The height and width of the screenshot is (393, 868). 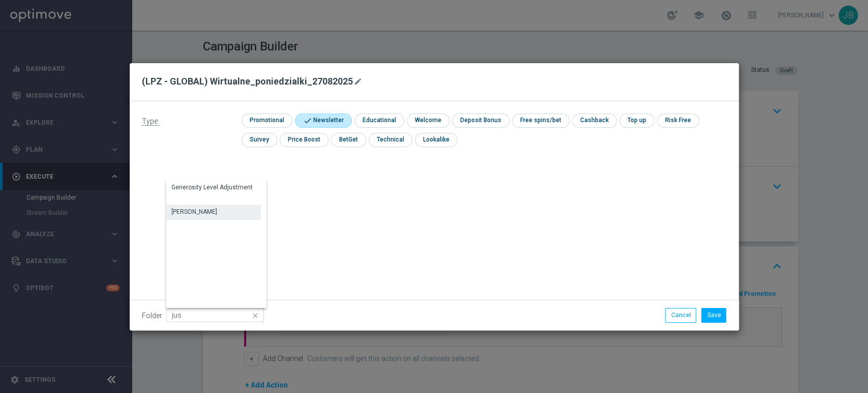 What do you see at coordinates (150, 121) in the screenshot?
I see `span: Type:` at bounding box center [150, 121].